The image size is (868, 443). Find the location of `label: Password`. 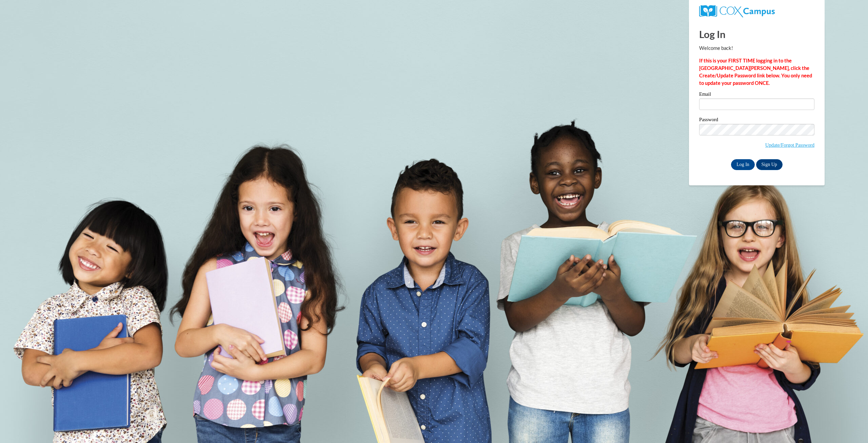

label: Password is located at coordinates (757, 120).